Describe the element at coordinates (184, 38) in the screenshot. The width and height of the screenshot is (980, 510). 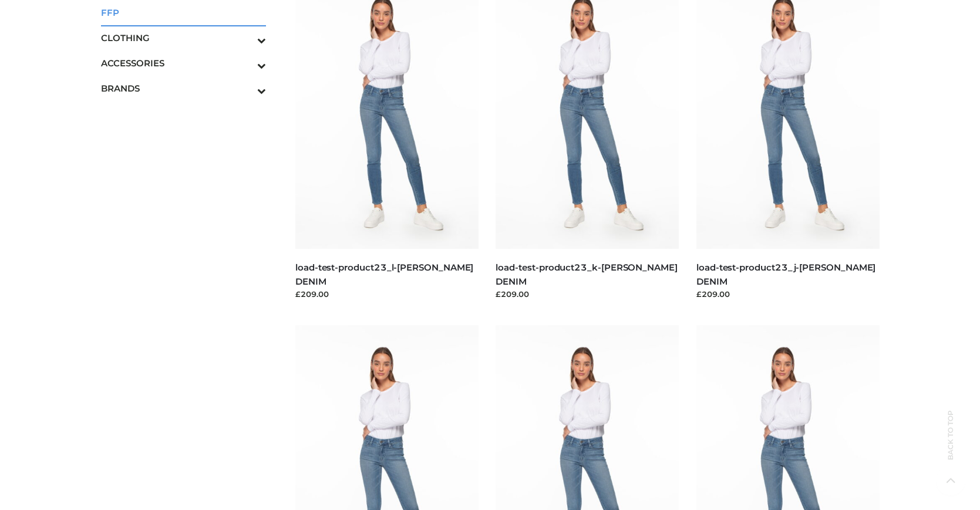
I see `a: CLOTHINGToggle Submenu` at that location.